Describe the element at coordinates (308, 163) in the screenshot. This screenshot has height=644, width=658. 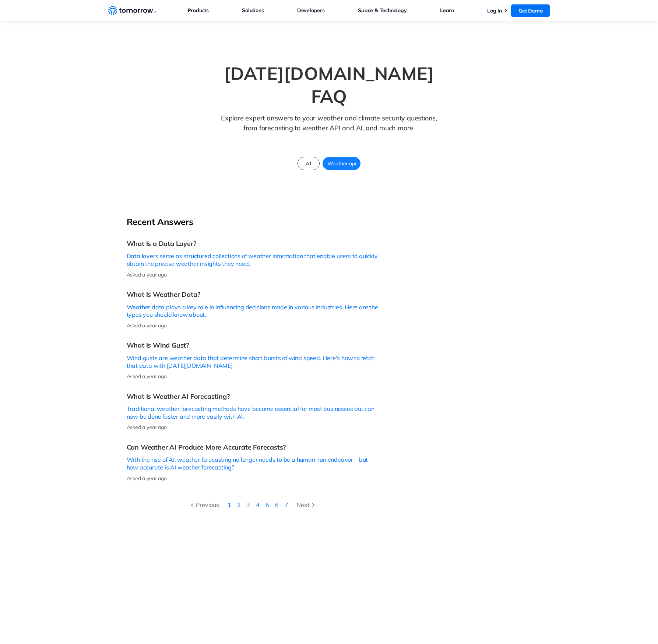
I see `a: All` at that location.